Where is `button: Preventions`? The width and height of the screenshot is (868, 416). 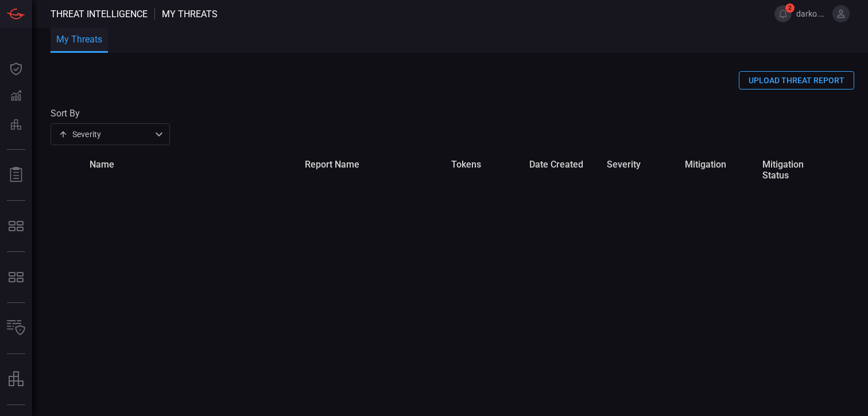
button: Preventions is located at coordinates (16, 124).